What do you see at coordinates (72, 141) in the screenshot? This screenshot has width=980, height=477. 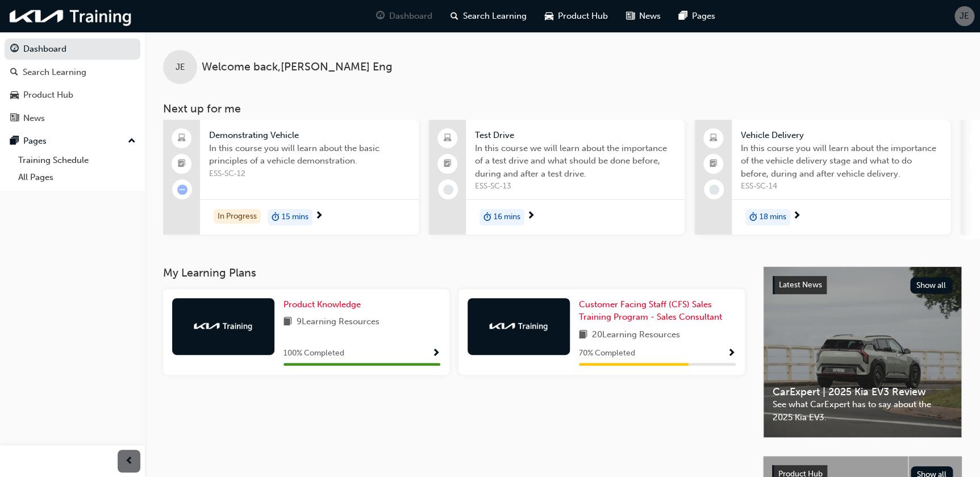 I see `button: Pages` at bounding box center [72, 141].